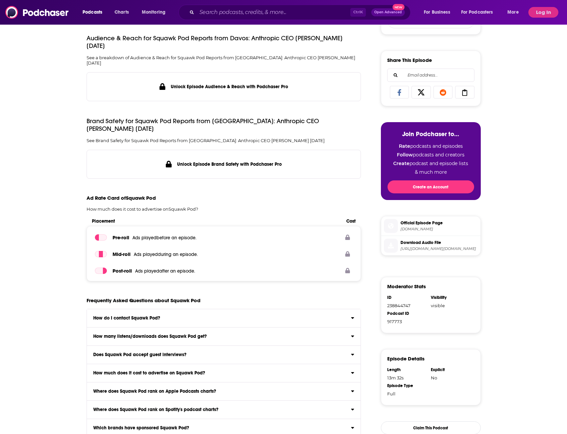  What do you see at coordinates (407, 322) in the screenshot?
I see `div: 917773` at bounding box center [407, 322].